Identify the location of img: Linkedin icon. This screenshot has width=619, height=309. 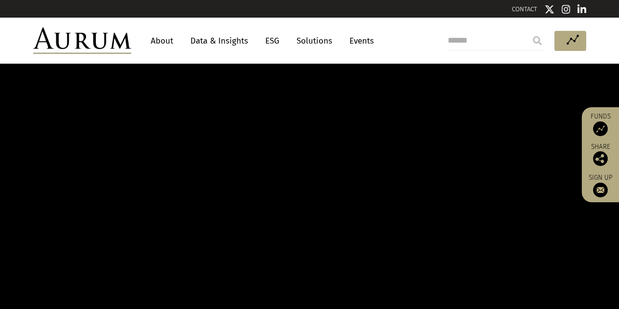
(582, 9).